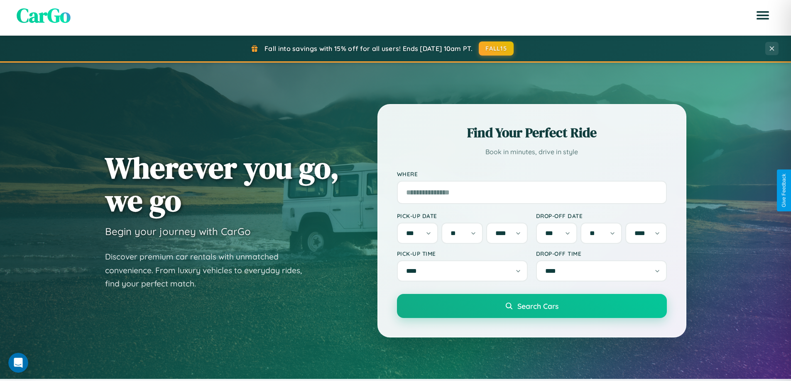 Image resolution: width=791 pixels, height=381 pixels. What do you see at coordinates (178, 232) in the screenshot?
I see `h3: Begin your journey with CarGo` at bounding box center [178, 232].